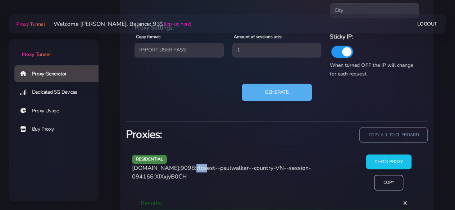  What do you see at coordinates (393, 135) in the screenshot?
I see `input: copy all to clipboard` at bounding box center [393, 135].